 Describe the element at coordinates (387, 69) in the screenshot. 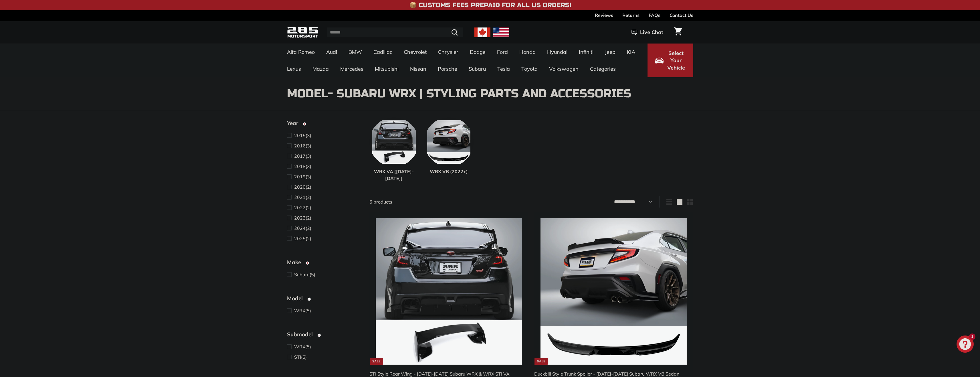

I see `a: Mitsubishi` at that location.